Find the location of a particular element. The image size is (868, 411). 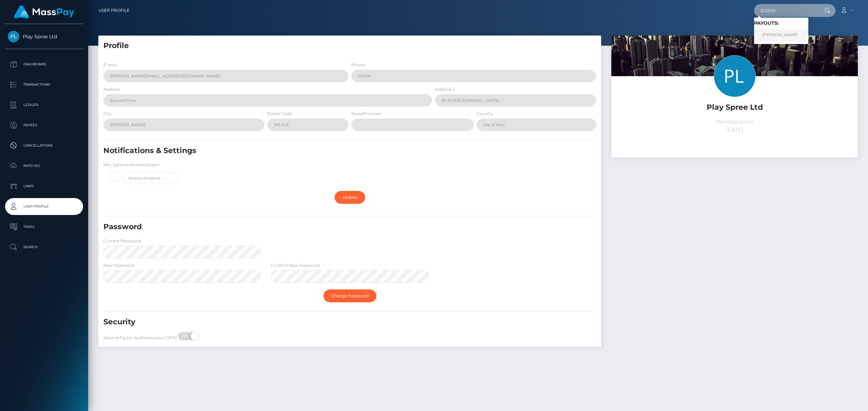

a: Ledger is located at coordinates (44, 105).